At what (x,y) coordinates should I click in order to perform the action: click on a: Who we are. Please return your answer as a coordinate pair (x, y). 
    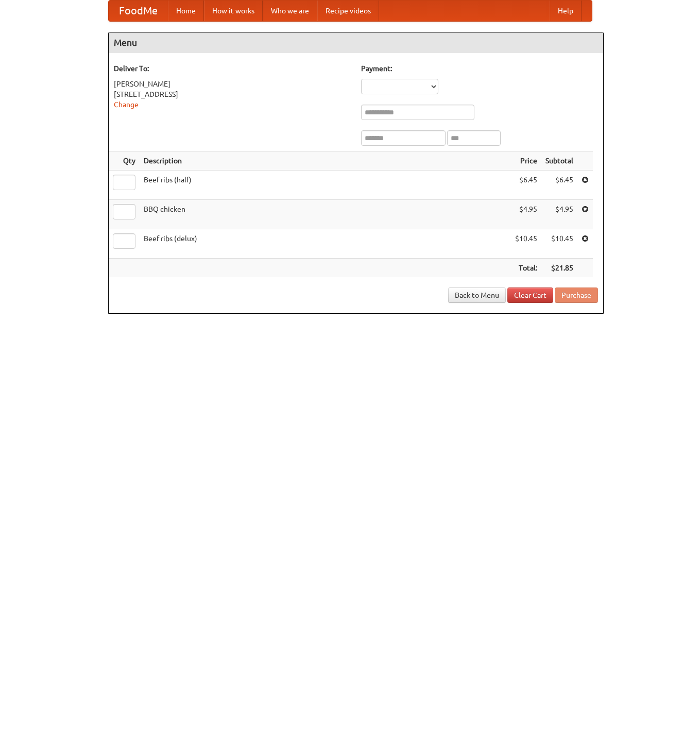
    Looking at the image, I should click on (290, 11).